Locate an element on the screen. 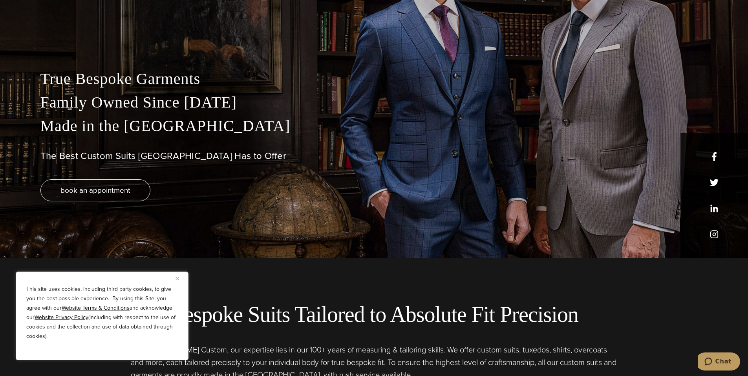  img: Close is located at coordinates (177, 278).